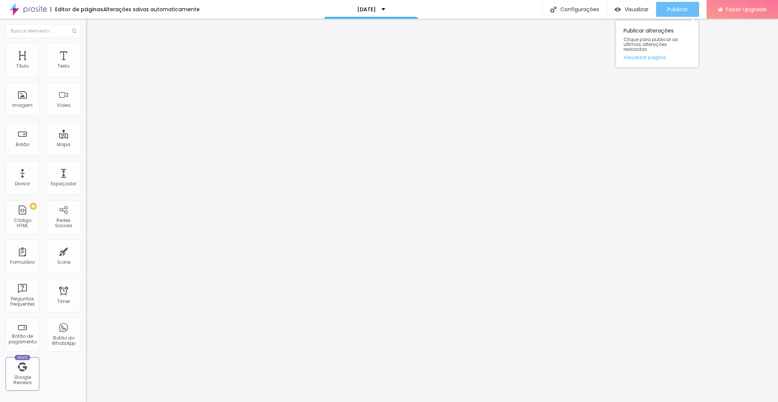  Describe the element at coordinates (22, 105) in the screenshot. I see `div: Imagem` at that location.